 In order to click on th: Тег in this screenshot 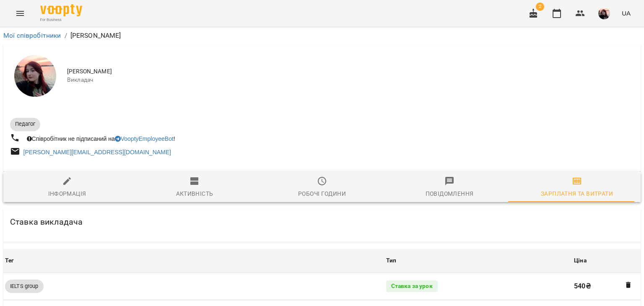, I will do `click(194, 261)`.